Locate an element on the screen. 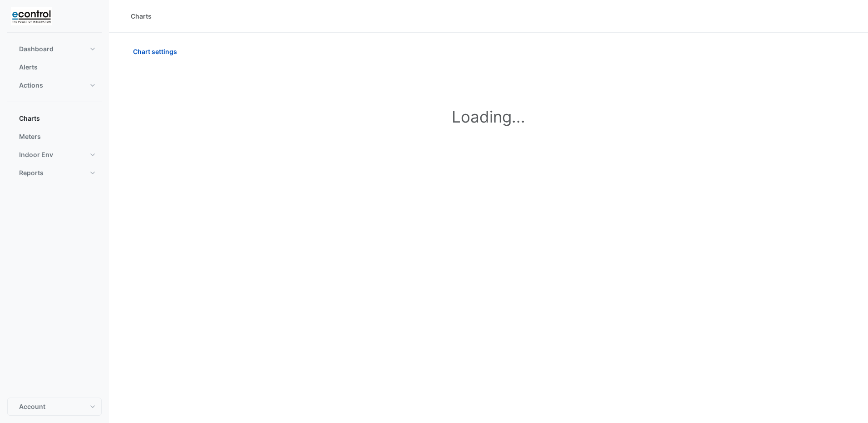 The image size is (868, 423). button: Dashboard is located at coordinates (54, 49).